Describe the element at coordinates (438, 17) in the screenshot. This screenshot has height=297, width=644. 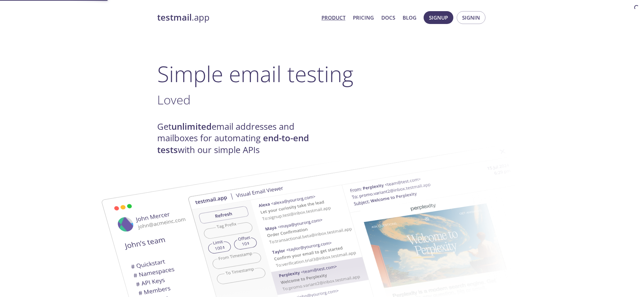
I see `span: Signup` at that location.